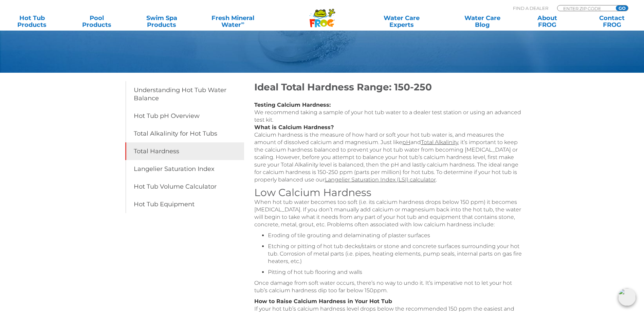 The height and width of the screenshot is (314, 644). I want to click on a: Total Alkalinity, so click(440, 142).